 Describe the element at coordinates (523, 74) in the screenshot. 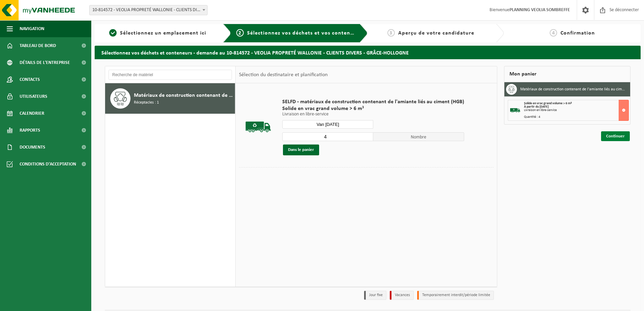

I see `font: Mon panier` at that location.